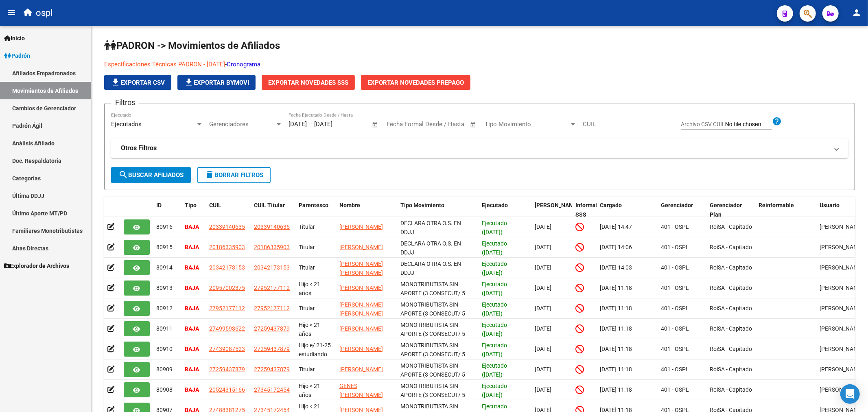 The image size is (868, 412). I want to click on span: ospl, so click(44, 13).